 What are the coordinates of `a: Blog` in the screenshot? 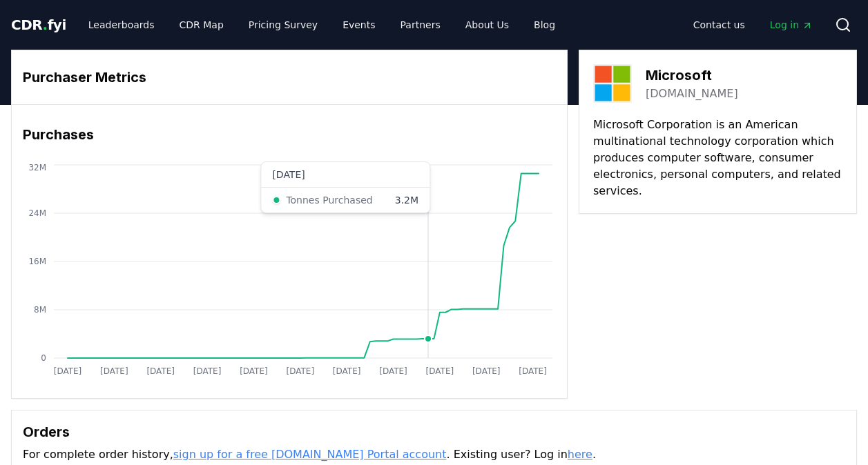 It's located at (544, 25).